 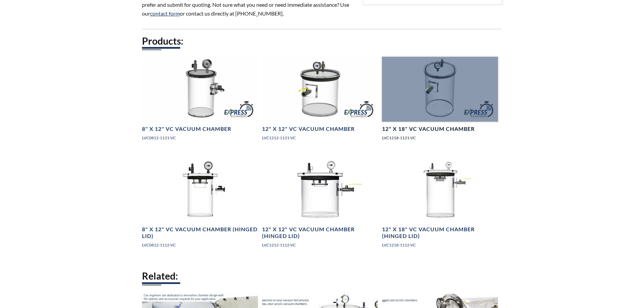 I want to click on a: LVC0812-1121-VC Express Chamber, angled view8" X 12" VC Vacuum ChamberLVC0812-1121-VC, so click(x=200, y=102).